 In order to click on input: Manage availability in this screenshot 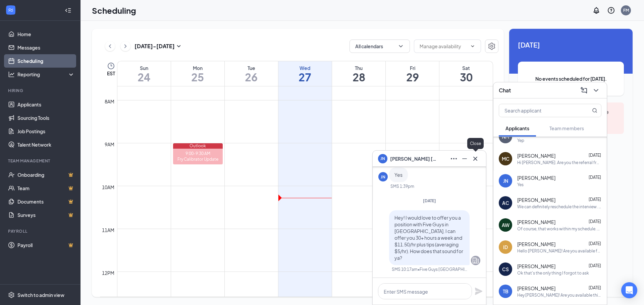, I will do `click(444, 46)`.